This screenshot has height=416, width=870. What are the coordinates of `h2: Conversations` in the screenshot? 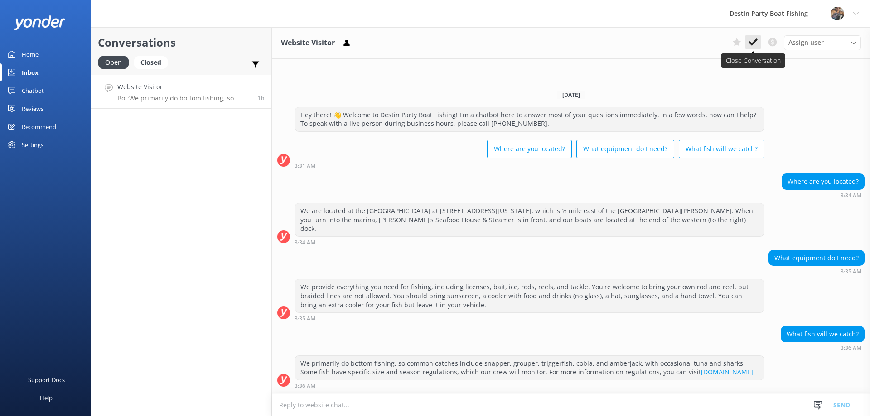 It's located at (181, 43).